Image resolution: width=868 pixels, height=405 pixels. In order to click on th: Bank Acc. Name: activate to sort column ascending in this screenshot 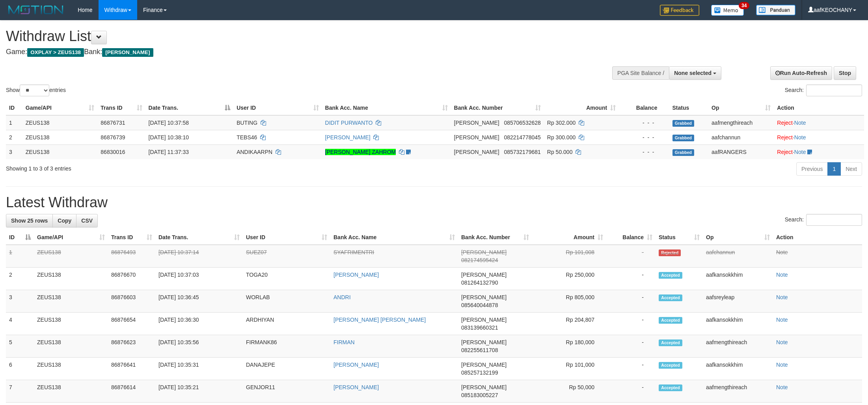, I will do `click(386, 107)`.